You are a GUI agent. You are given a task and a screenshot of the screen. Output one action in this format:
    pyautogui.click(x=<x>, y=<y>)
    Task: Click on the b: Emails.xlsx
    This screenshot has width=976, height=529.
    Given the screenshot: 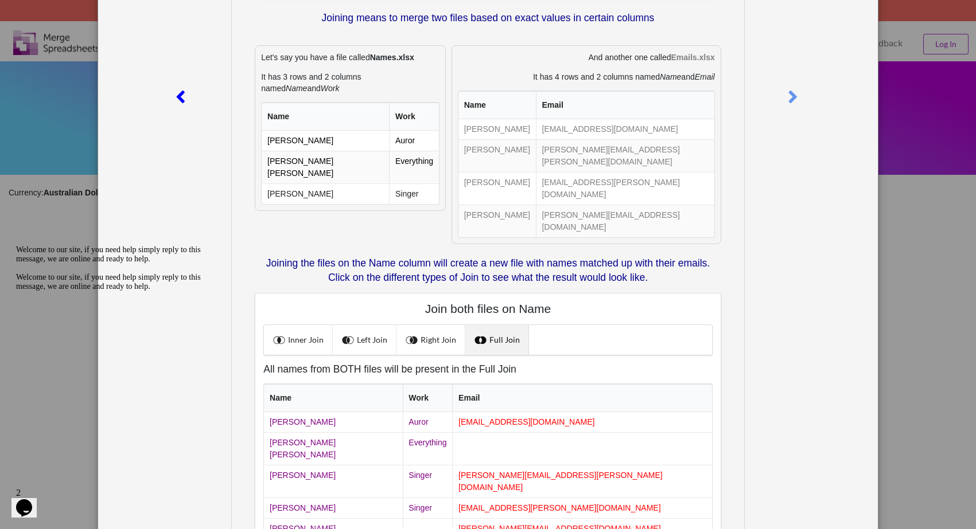 What is the action you would take?
    pyautogui.click(x=692, y=57)
    